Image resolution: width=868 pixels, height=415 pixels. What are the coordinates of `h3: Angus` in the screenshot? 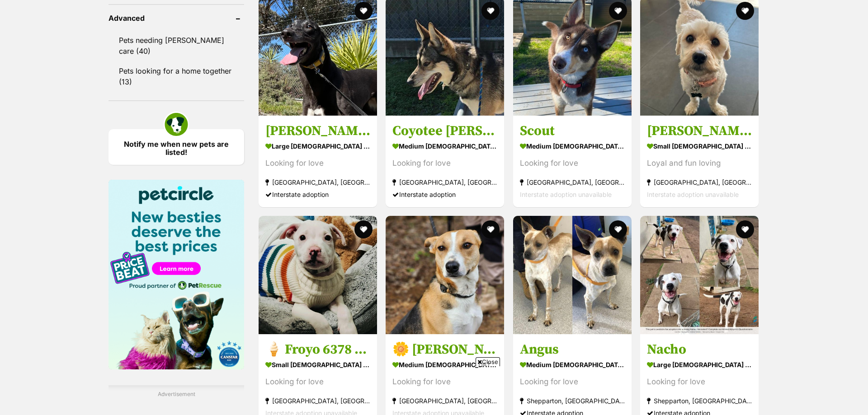 It's located at (572, 350).